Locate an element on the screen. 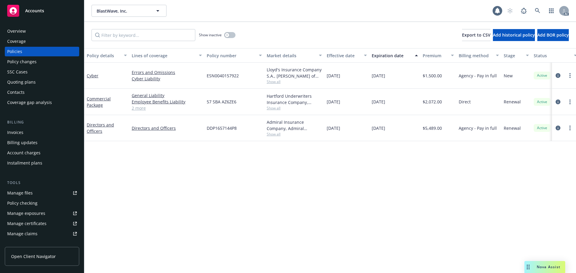 The image size is (576, 273). button: Export to CSV is located at coordinates (476, 35).